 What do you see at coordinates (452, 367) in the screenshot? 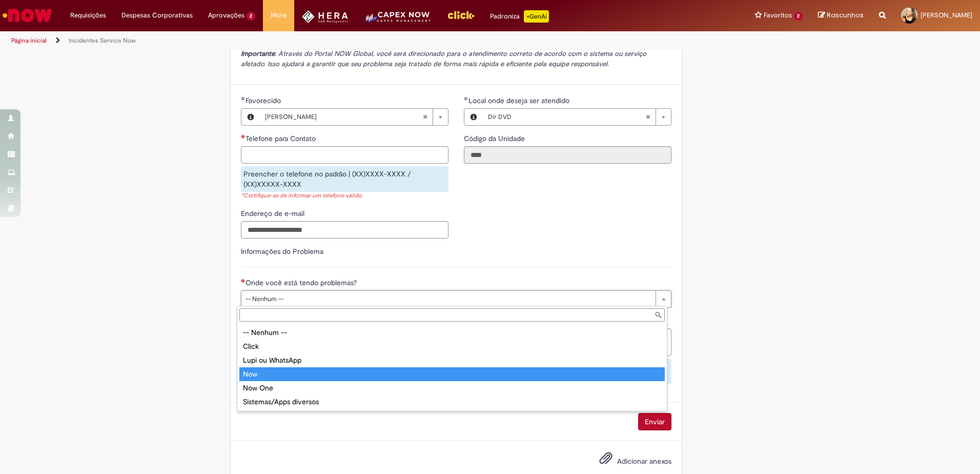
I see `ul: Onde você está tendo problemas?` at bounding box center [452, 367].